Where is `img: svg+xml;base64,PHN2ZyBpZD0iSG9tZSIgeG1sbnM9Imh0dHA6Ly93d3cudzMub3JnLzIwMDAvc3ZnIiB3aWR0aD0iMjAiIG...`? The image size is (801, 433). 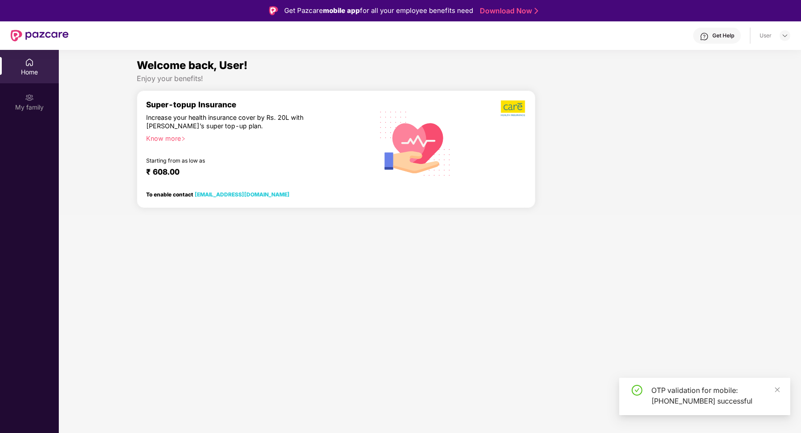 img: svg+xml;base64,PHN2ZyBpZD0iSG9tZSIgeG1sbnM9Imh0dHA6Ly93d3cudzMub3JnLzIwMDAvc3ZnIiB3aWR0aD0iMjAiIG... is located at coordinates (29, 62).